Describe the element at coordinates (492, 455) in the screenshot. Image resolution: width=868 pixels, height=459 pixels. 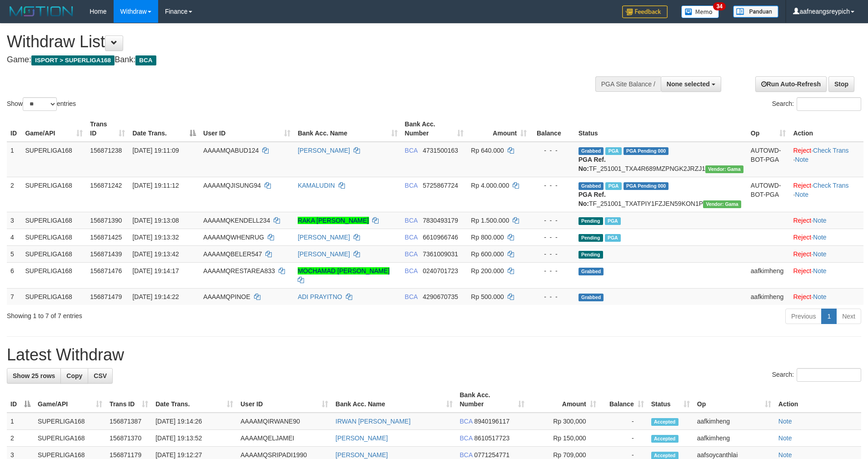
I see `span: Copy 0771254771 to clipboard` at that location.